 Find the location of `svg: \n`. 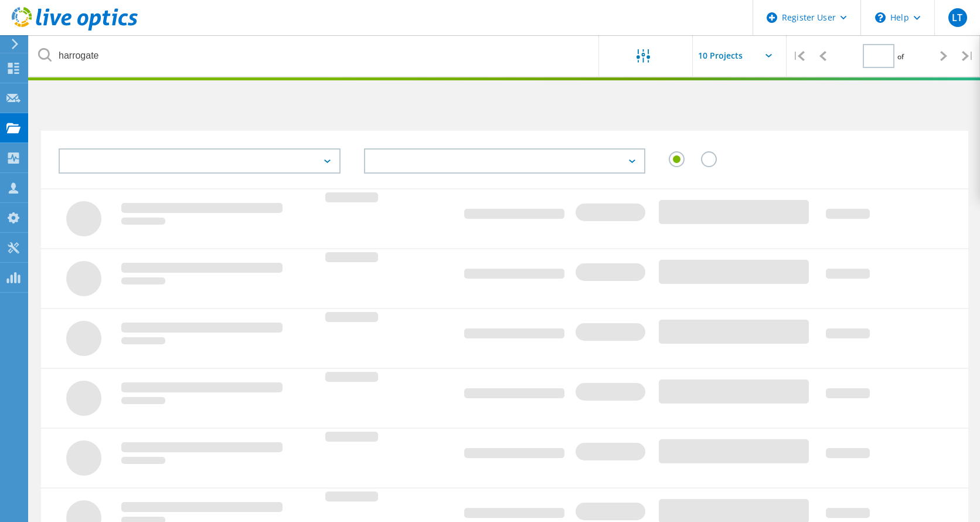

svg: \n is located at coordinates (880, 17).